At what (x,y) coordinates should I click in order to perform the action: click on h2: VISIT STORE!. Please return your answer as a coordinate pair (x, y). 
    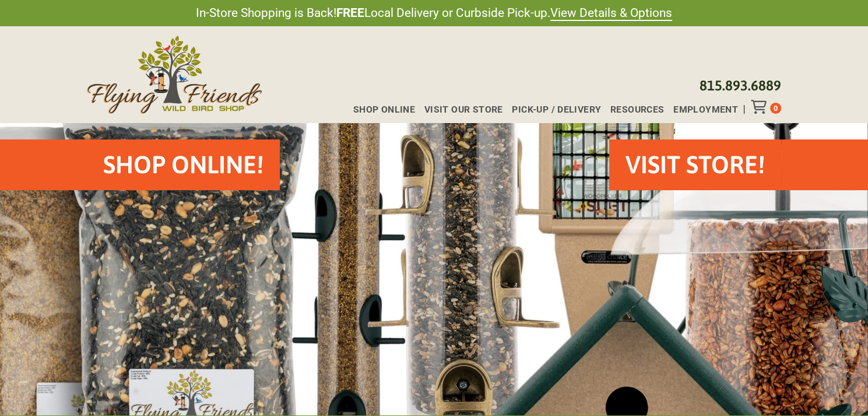
    Looking at the image, I should click on (695, 165).